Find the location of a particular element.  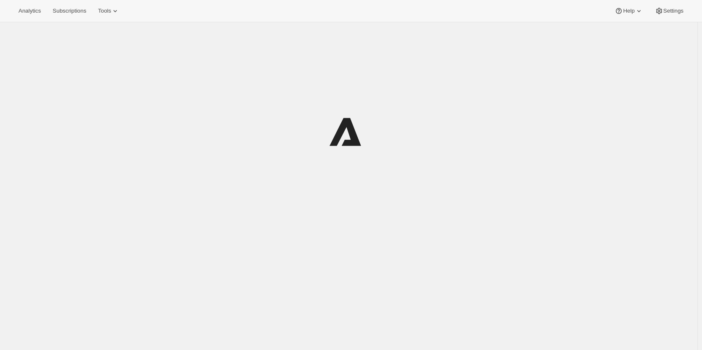

span: Tools is located at coordinates (104, 11).